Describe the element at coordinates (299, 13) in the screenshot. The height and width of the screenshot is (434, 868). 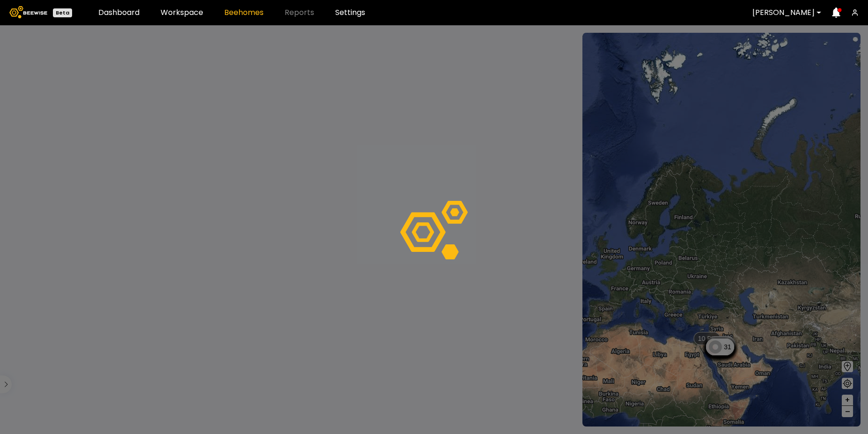
I see `span: Reports` at that location.